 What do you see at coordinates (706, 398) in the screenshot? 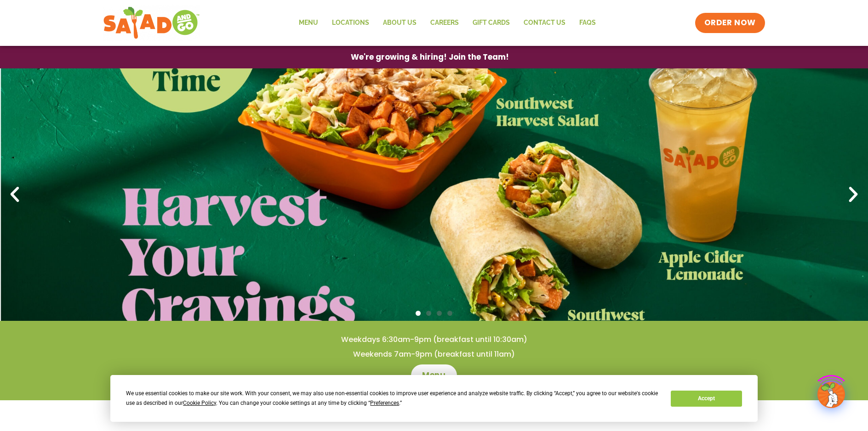
I see `button: Accept` at bounding box center [706, 398].